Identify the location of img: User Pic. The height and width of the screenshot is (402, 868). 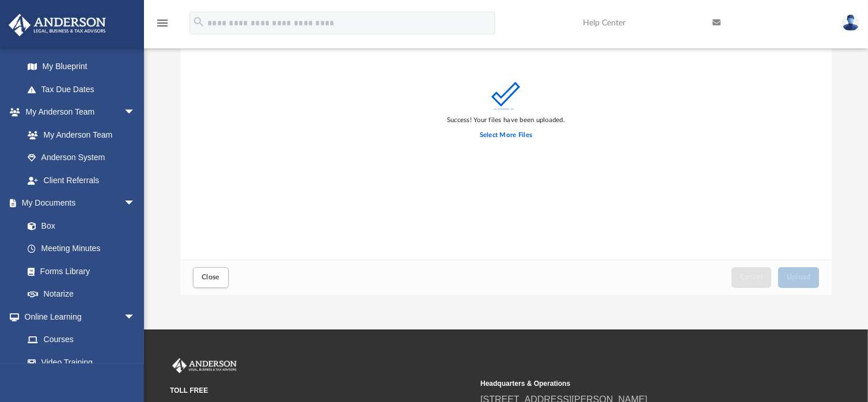
(851, 22).